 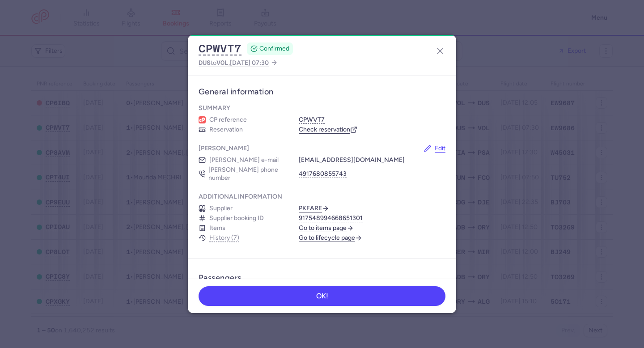 What do you see at coordinates (322, 92) in the screenshot?
I see `h3: General information` at bounding box center [322, 92].